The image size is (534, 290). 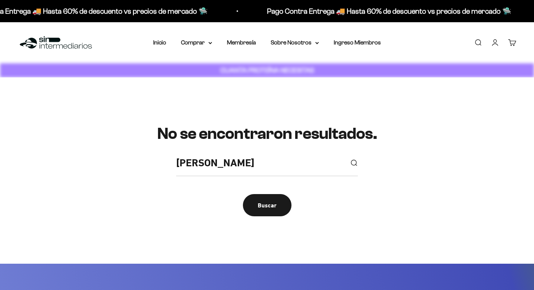 What do you see at coordinates (357, 42) in the screenshot?
I see `a: Ingreso Miembros` at bounding box center [357, 42].